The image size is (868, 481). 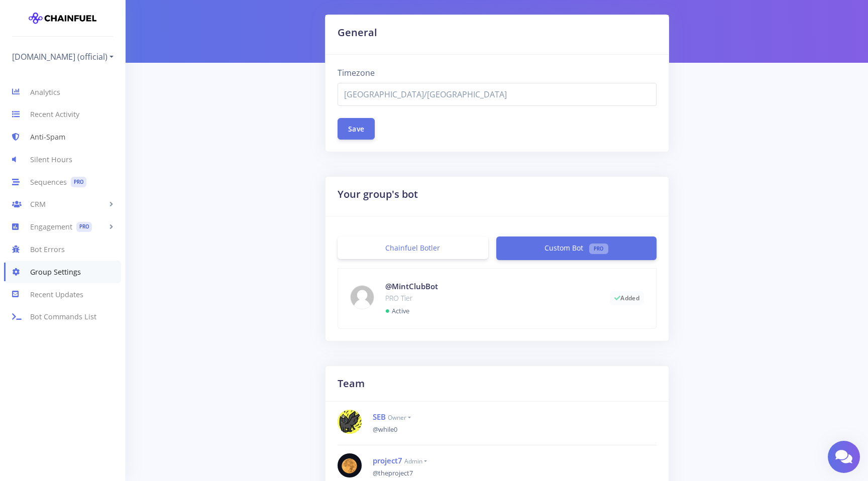 I want to click on small: @while0, so click(x=385, y=429).